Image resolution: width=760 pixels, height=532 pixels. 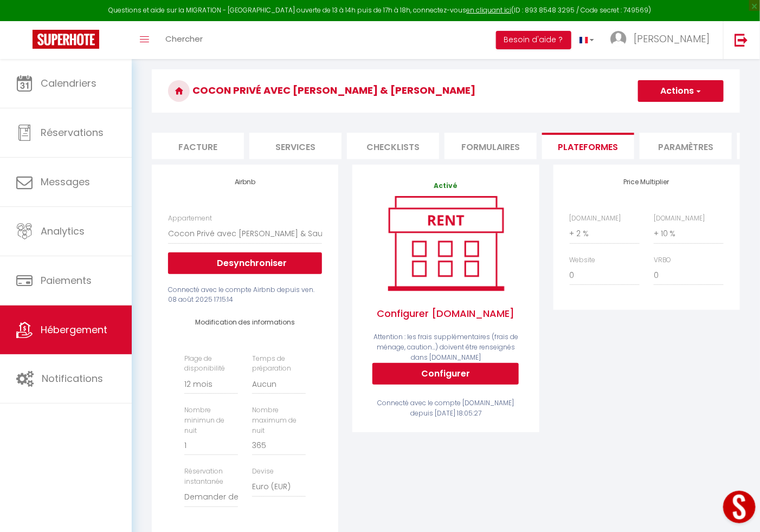 What do you see at coordinates (184, 38) in the screenshot?
I see `span: Chercher` at bounding box center [184, 38].